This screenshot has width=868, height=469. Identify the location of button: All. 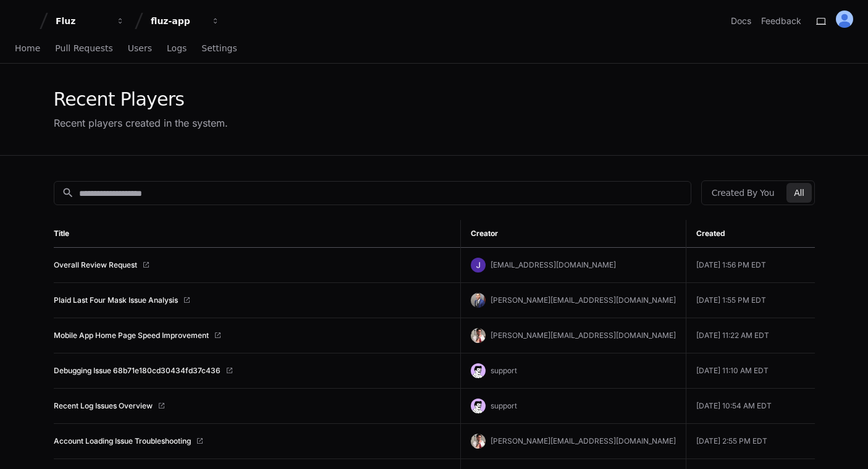
(799, 193).